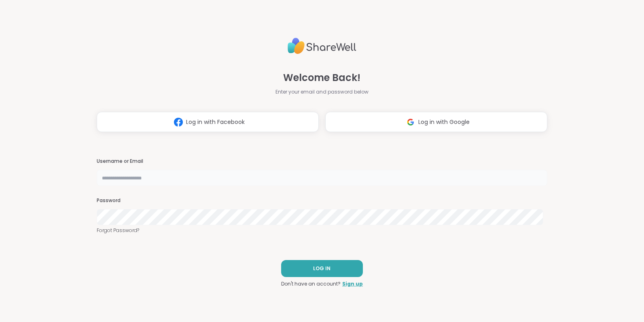 This screenshot has width=644, height=322. Describe the element at coordinates (322, 161) in the screenshot. I see `h3: Username or Email` at that location.